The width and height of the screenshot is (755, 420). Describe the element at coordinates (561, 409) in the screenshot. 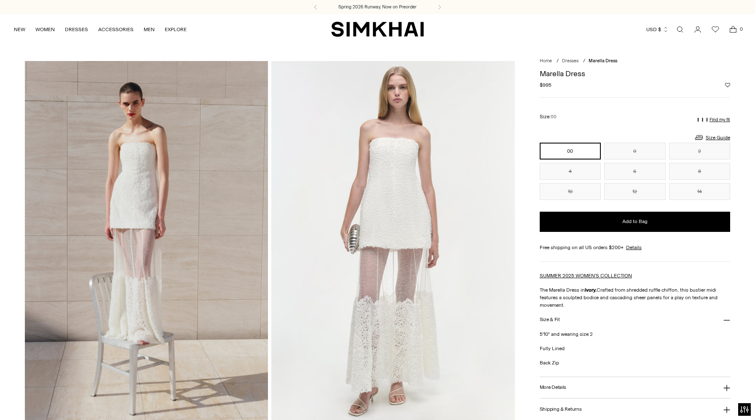

I see `h3: Shipping & Returns` at that location.